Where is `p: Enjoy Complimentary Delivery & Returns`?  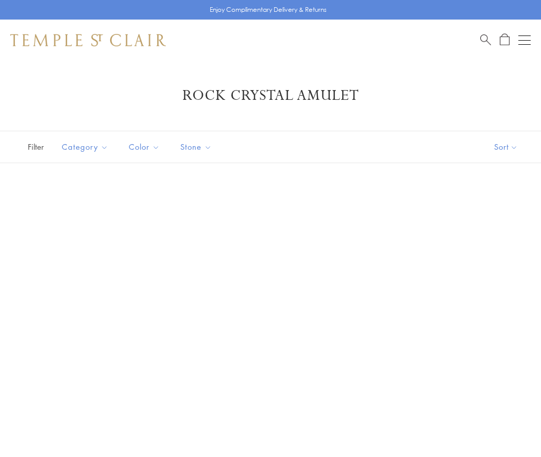 p: Enjoy Complimentary Delivery & Returns is located at coordinates (268, 10).